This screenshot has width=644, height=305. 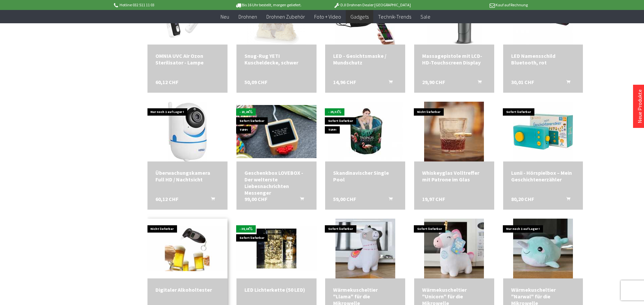 I want to click on a: OMNIA UVC Air Ozon Sterilisator - Lampe 60,12 CHF, so click(x=187, y=59).